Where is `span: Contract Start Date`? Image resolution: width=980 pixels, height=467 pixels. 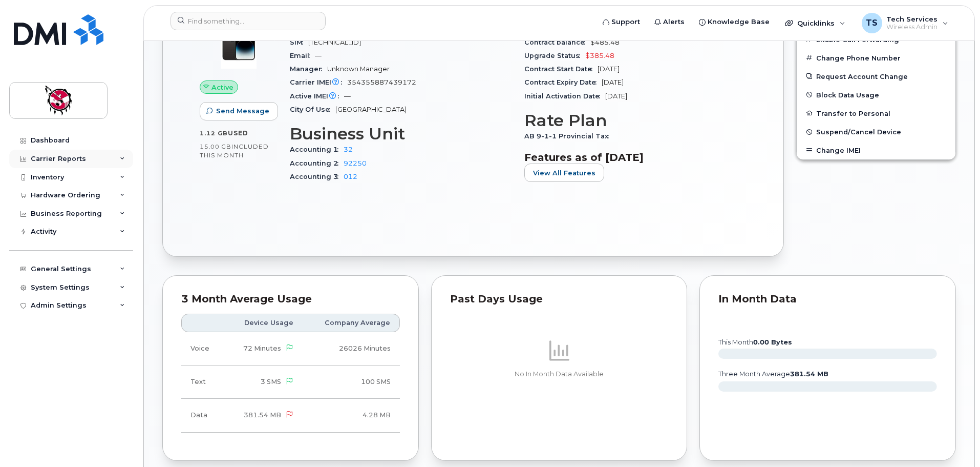 span: Contract Start Date is located at coordinates (560, 69).